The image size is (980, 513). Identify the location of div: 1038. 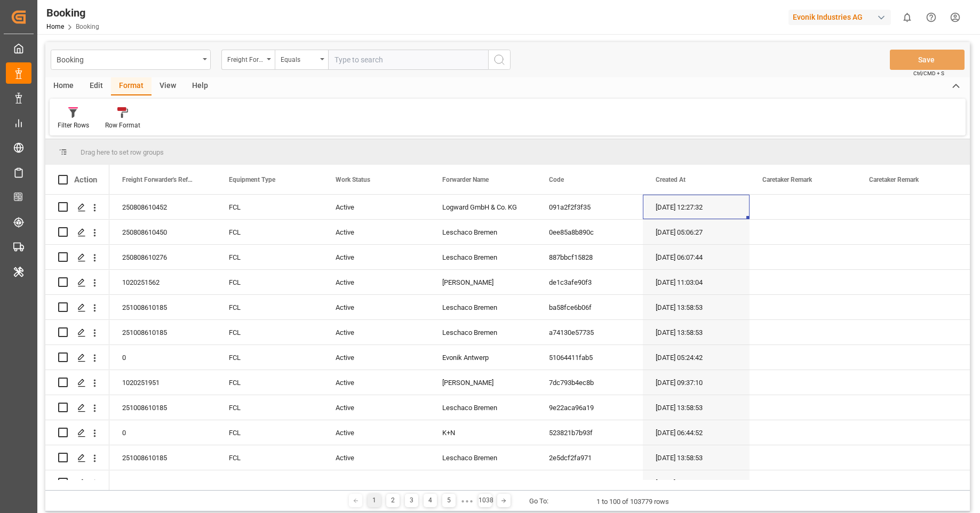
(485, 501).